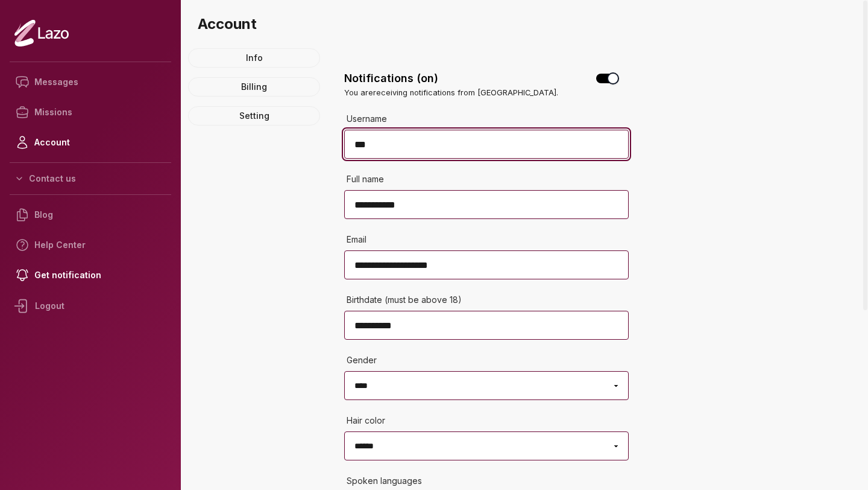  Describe the element at coordinates (357, 239) in the screenshot. I see `span: Email` at that location.